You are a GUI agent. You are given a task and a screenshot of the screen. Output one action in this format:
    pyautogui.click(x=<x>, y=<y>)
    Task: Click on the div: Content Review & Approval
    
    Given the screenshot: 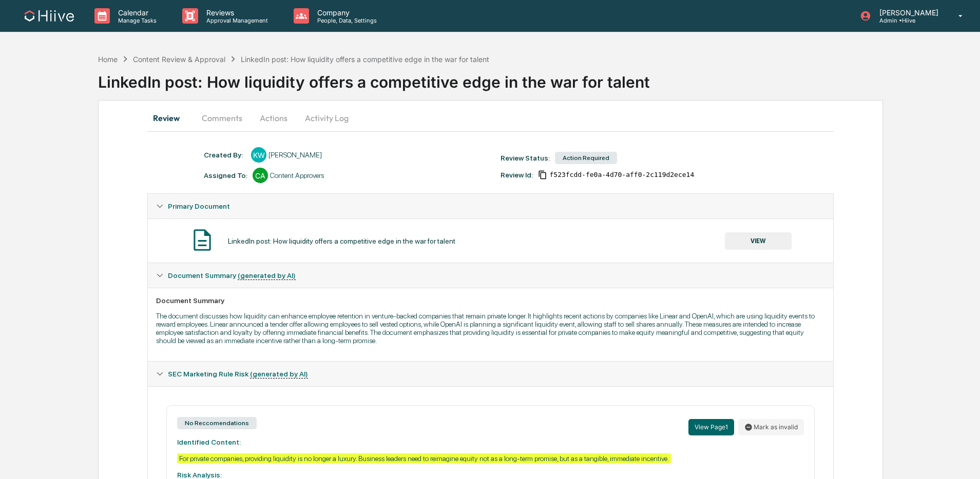 What is the action you would take?
    pyautogui.click(x=179, y=59)
    